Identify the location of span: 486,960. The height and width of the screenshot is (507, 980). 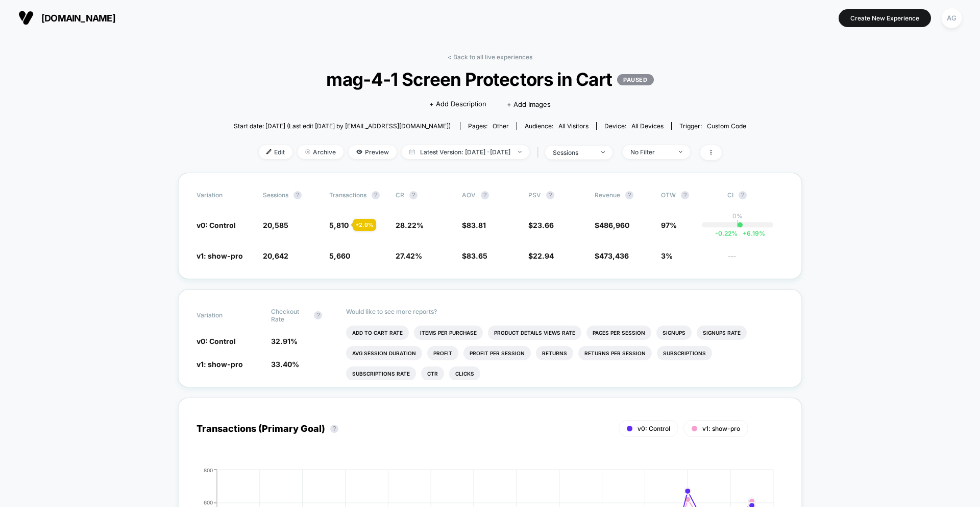
(614, 224).